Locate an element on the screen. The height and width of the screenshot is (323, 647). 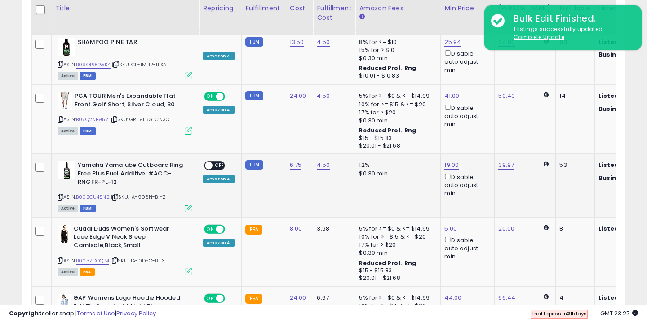
a: Terms of Use is located at coordinates (96, 314).